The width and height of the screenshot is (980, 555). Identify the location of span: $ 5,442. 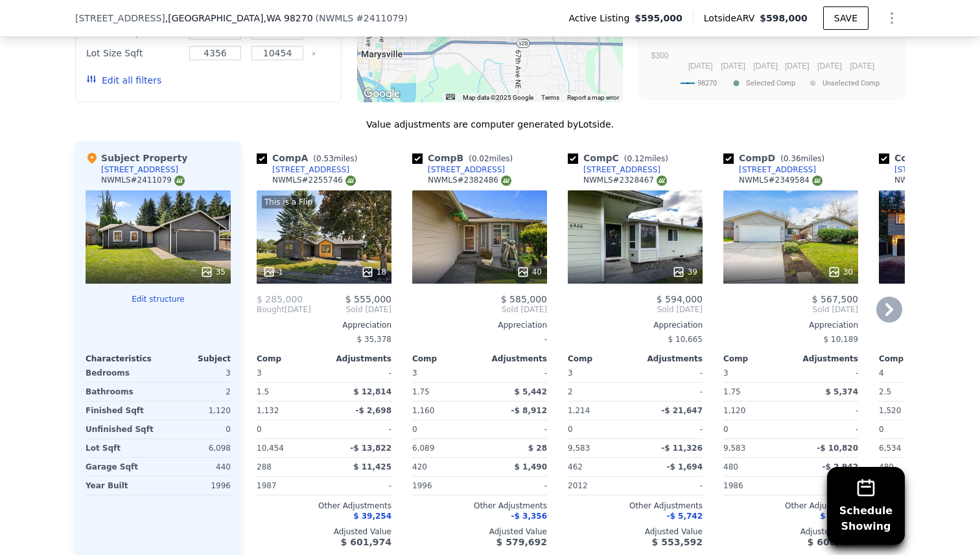
(531, 392).